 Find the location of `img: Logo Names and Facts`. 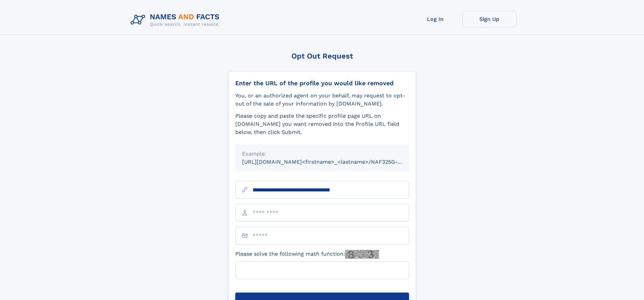

img: Logo Names and Facts is located at coordinates (176, 20).